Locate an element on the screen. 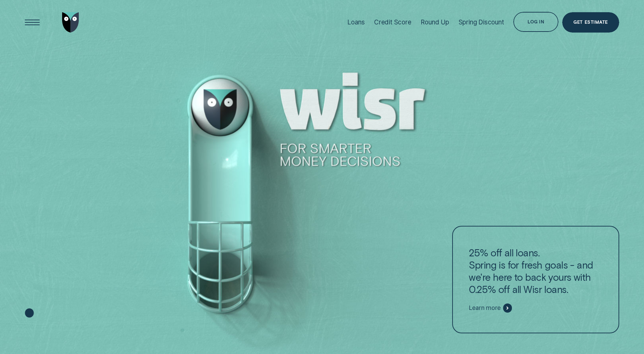  div: Credit Score is located at coordinates (393, 22).